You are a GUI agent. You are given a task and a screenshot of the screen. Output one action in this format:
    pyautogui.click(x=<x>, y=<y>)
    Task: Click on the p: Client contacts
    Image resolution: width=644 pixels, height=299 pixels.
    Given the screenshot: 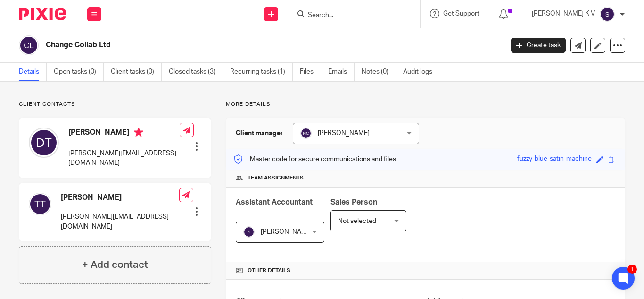 What is the action you would take?
    pyautogui.click(x=115, y=104)
    